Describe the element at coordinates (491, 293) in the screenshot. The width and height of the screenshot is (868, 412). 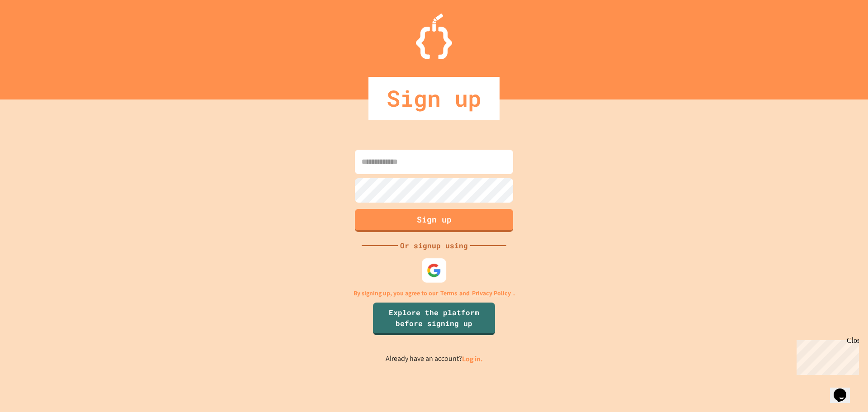
I see `a: Privacy Policy` at that location.